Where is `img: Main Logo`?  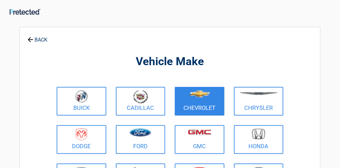 img: Main Logo is located at coordinates (25, 12).